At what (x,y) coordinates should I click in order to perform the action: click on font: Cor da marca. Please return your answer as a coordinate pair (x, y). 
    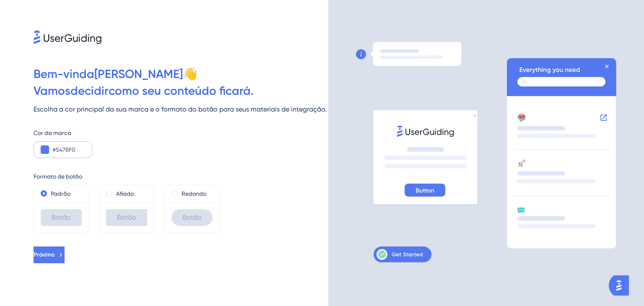
    Looking at the image, I should click on (53, 133).